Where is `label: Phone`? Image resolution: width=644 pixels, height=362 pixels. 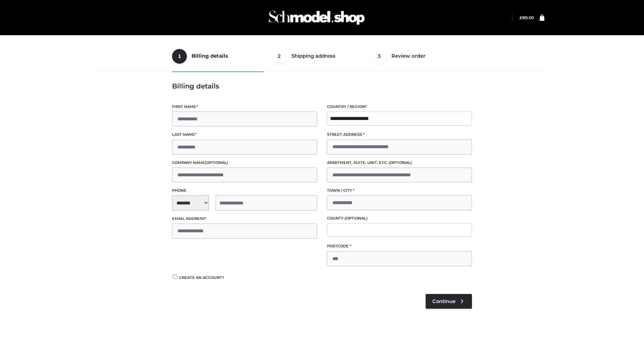
label: Phone is located at coordinates (244, 190).